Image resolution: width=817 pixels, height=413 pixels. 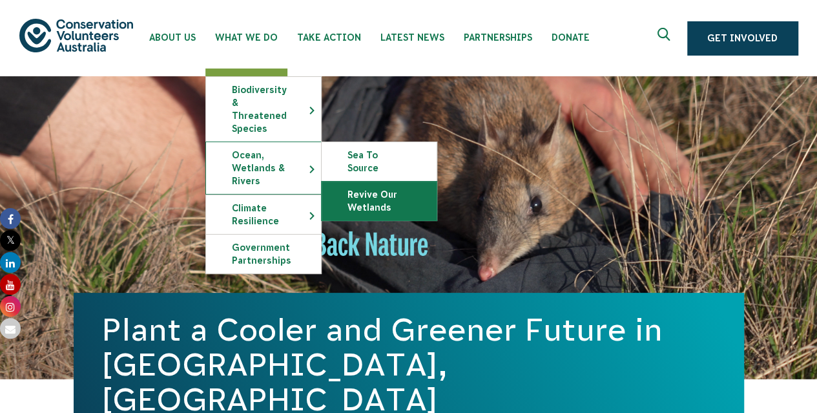 What do you see at coordinates (264, 109) in the screenshot?
I see `a: Biodiversity & Threatened Species` at bounding box center [264, 109].